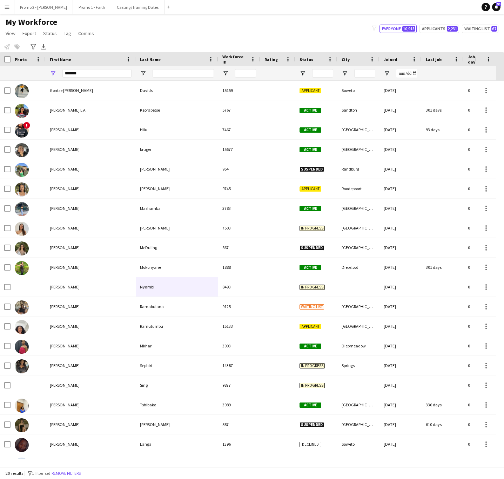 This screenshot has width=504, height=479. What do you see at coordinates (239, 267) in the screenshot?
I see `div: 1888` at bounding box center [239, 267].